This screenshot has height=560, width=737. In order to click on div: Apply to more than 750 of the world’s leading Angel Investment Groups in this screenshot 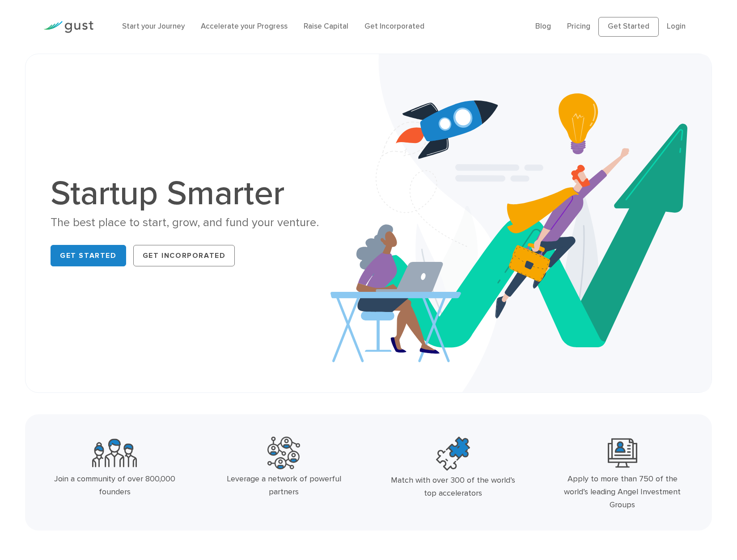, I will do `click(621, 492)`.